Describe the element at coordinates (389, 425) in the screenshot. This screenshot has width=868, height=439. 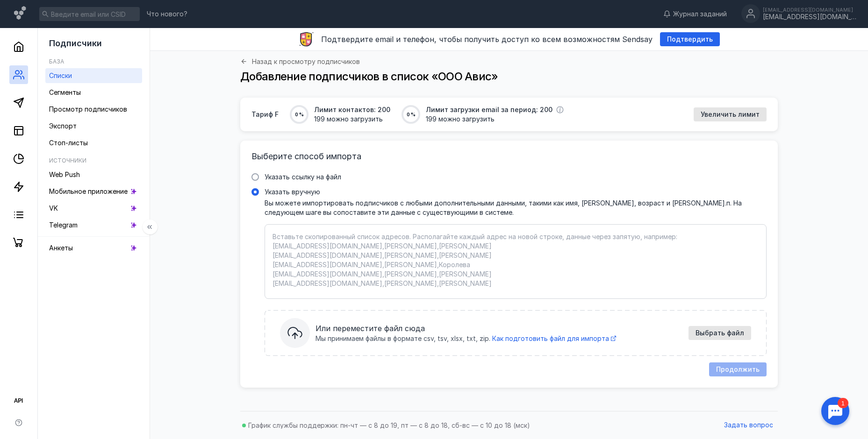
I see `span: График службы поддержки: пн-чт — с 8 до 19, пт — с 8 до 18, сб-вс — с 10 до 18 (мск)` at that location.